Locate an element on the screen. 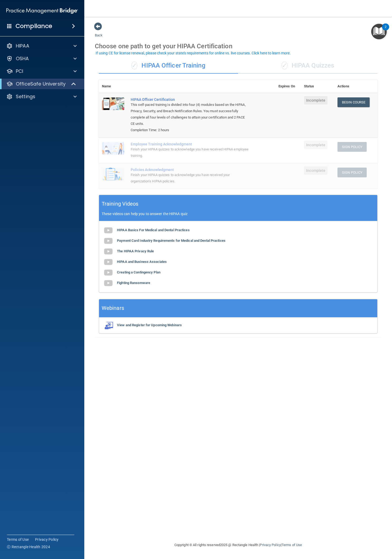 This screenshot has height=559, width=392. div: HIPAA Quizzes is located at coordinates (308, 66).